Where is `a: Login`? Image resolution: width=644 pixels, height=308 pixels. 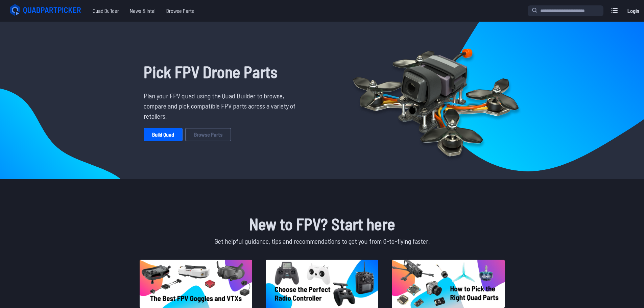
a: Login is located at coordinates (633, 11).